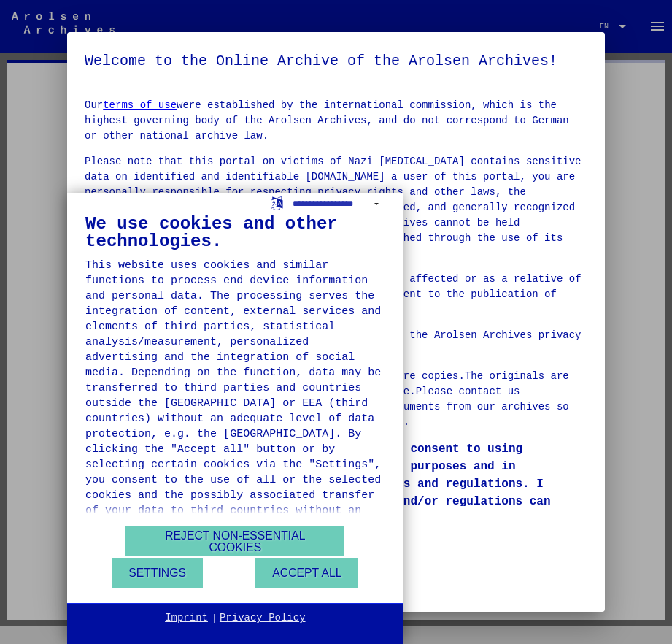  What do you see at coordinates (235, 396) in the screenshot?
I see `div: This website uses cookies and similar functions to process end device information and personal da...` at bounding box center [235, 396].